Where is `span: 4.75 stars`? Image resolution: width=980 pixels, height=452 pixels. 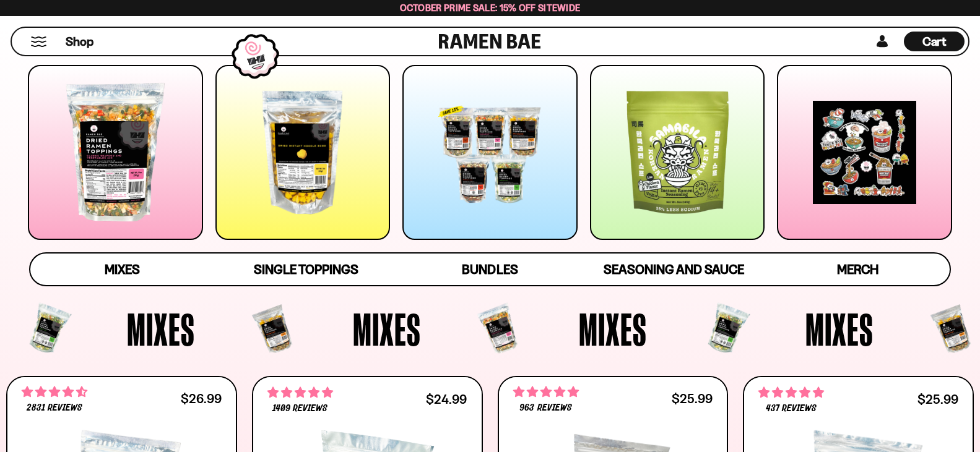 span: 4.75 stars is located at coordinates (546, 392).